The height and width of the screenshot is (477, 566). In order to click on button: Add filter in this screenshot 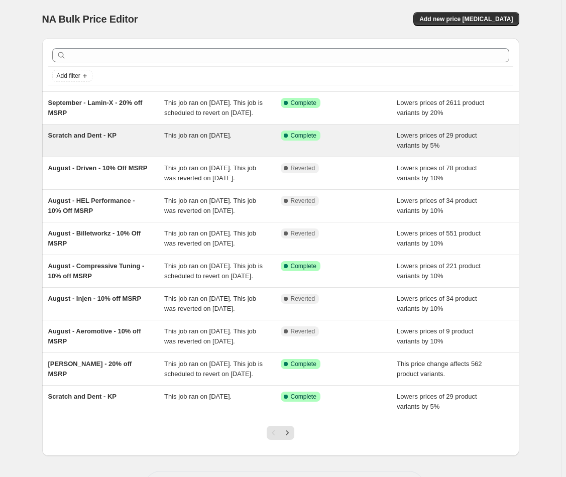, I will do `click(72, 76)`.